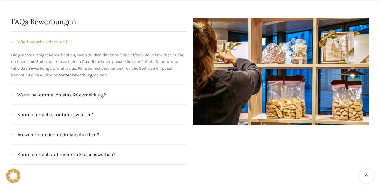  What do you see at coordinates (62, 95) in the screenshot?
I see `span: Wann bekomme ich eine Rückmeldung?` at bounding box center [62, 95].